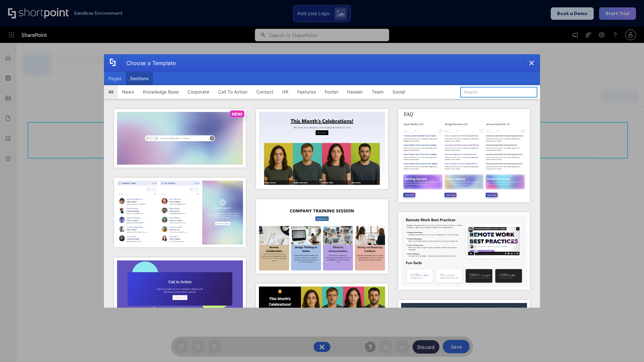 Image resolution: width=644 pixels, height=362 pixels. I want to click on div: template selector, so click(322, 181).